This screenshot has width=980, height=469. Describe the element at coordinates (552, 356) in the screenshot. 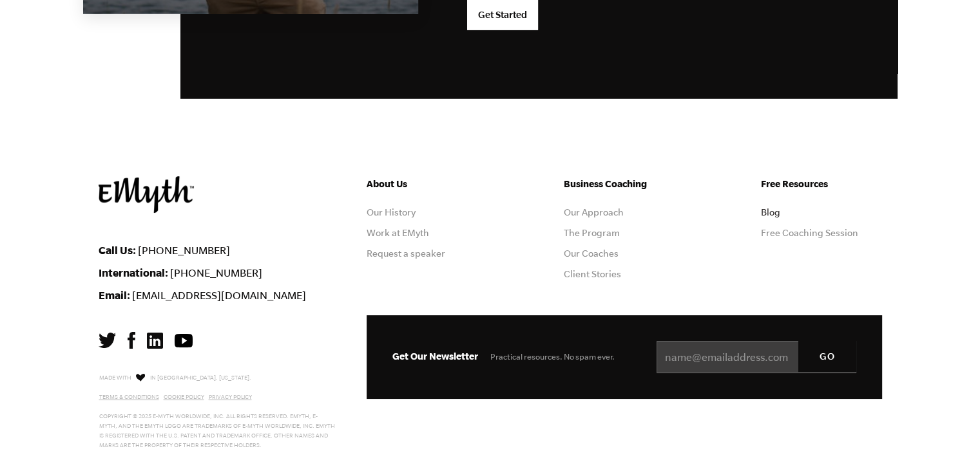

I see `span: Practical resources. No spam ever.` at that location.